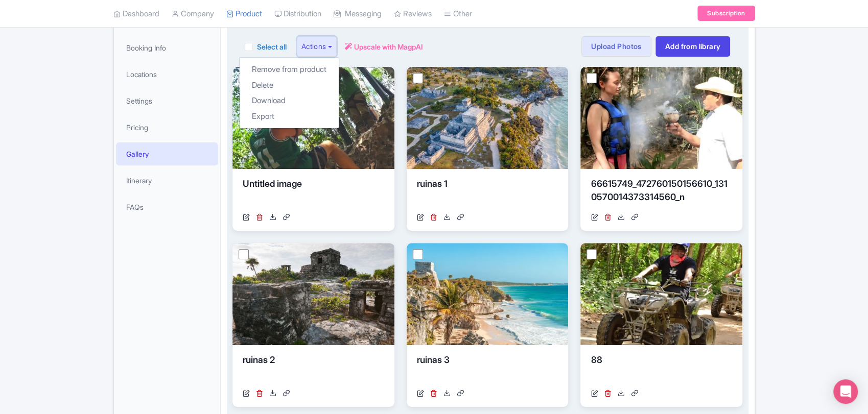 The height and width of the screenshot is (414, 868). What do you see at coordinates (846, 392) in the screenshot?
I see `div: Open Intercom Messenger` at bounding box center [846, 392].